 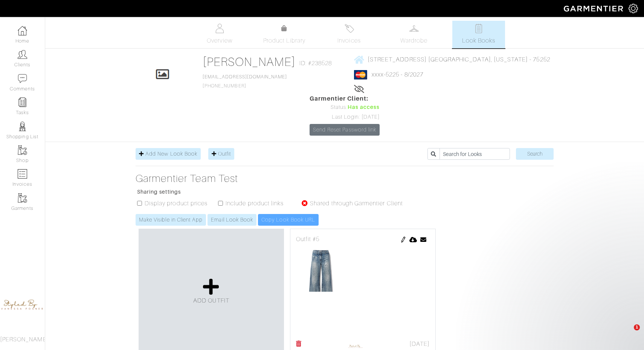 I want to click on a: Overview, so click(x=220, y=34).